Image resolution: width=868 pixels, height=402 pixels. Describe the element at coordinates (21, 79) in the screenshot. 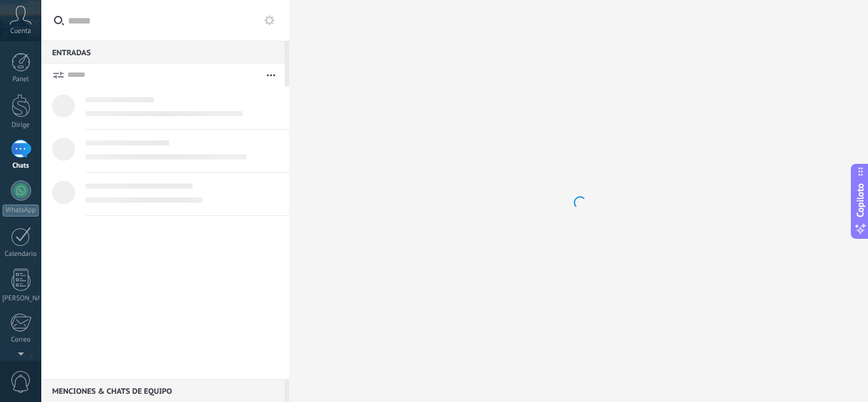

I see `font: Panel` at that location.